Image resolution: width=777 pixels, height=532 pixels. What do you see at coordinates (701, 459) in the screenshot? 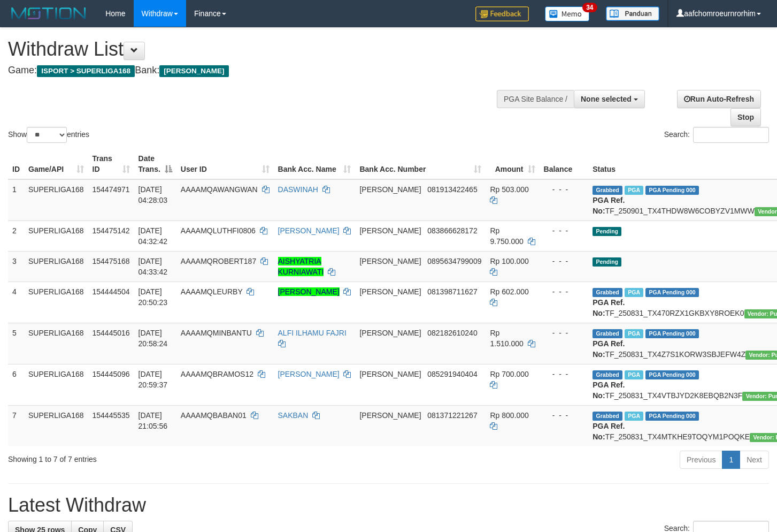
I see `a: Previous` at bounding box center [701, 459].